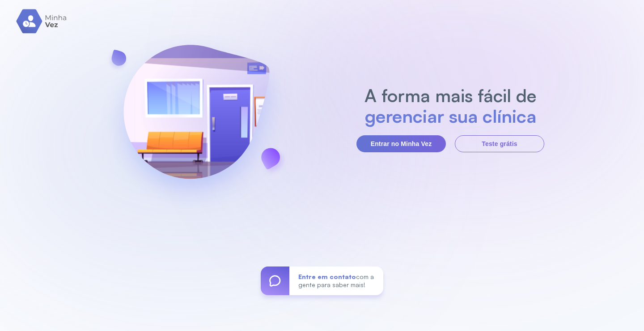 This screenshot has width=644, height=331. Describe the element at coordinates (450, 116) in the screenshot. I see `h2: gerenciar sua clínica` at that location.